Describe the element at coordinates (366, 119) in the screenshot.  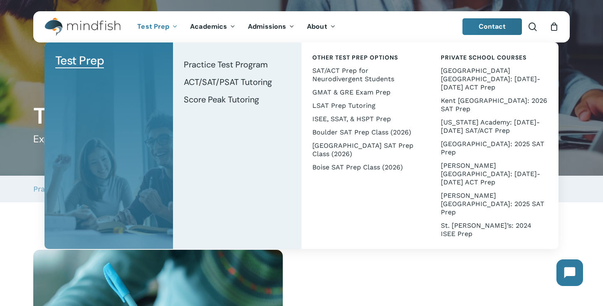
I see `a: ISEE, SSAT, & HSPT Prep` at that location.